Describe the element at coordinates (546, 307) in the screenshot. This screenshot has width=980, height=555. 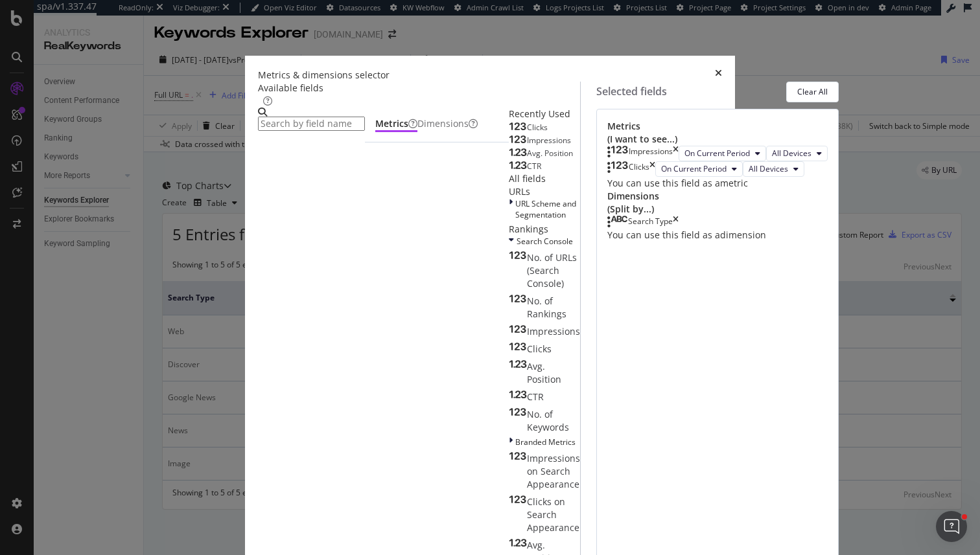
I see `span: No. of Rankings` at that location.